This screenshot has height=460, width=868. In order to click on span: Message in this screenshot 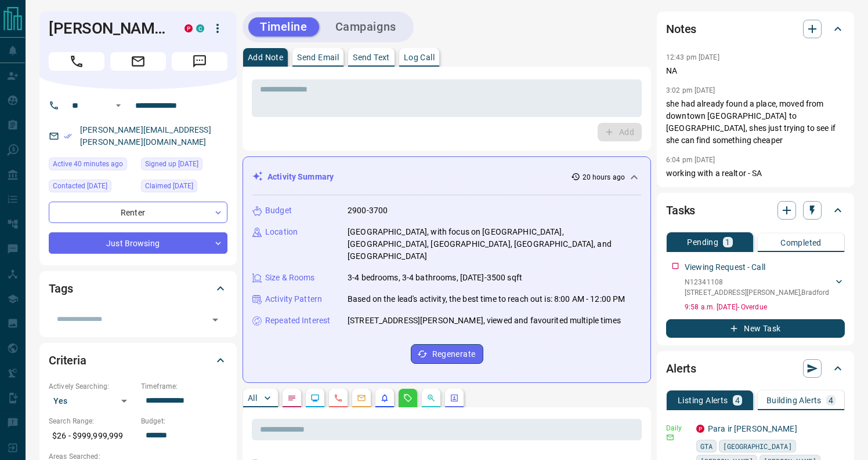, I will do `click(199, 61)`.